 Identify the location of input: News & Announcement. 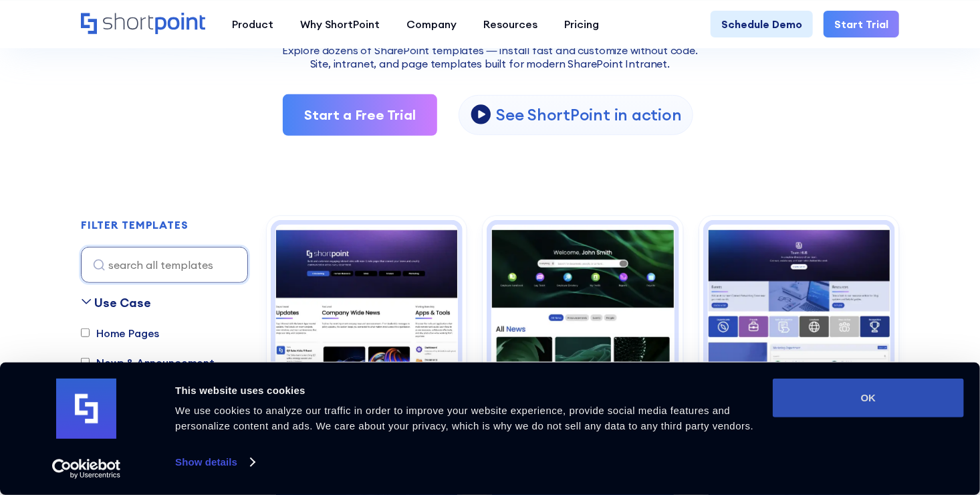
(85, 362).